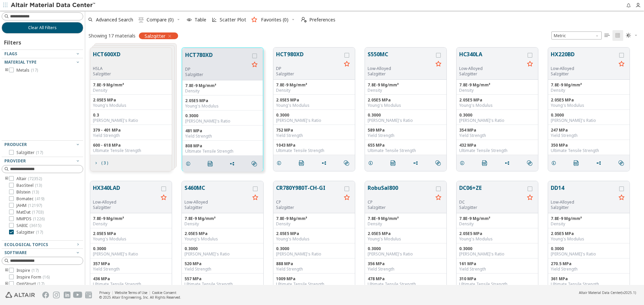 The width and height of the screenshot is (644, 305). Describe the element at coordinates (30, 199) in the screenshot. I see `span: Bomatec` at that location.